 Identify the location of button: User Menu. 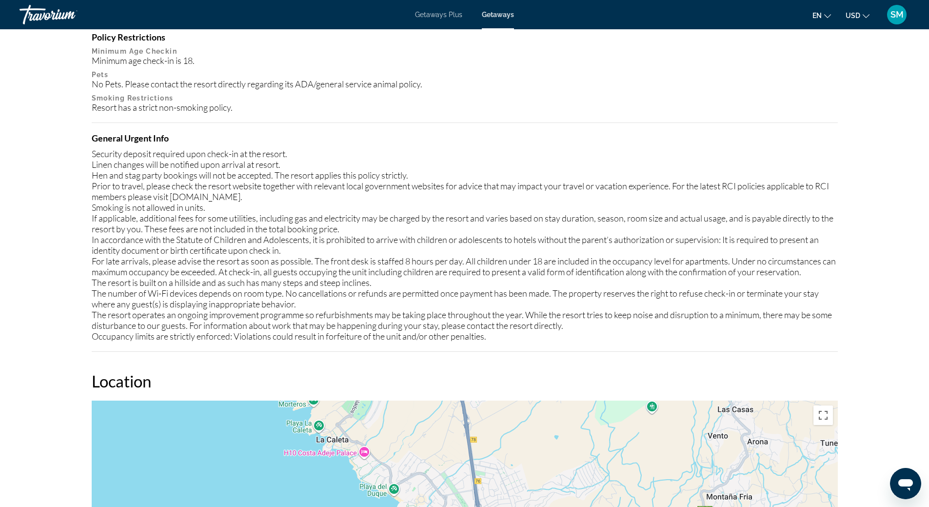
(897, 15).